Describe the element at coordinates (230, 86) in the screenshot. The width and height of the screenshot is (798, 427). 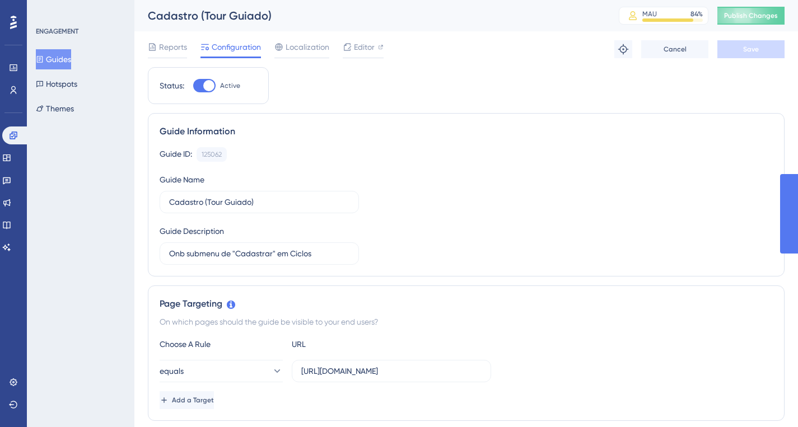
I see `span: Active` at that location.